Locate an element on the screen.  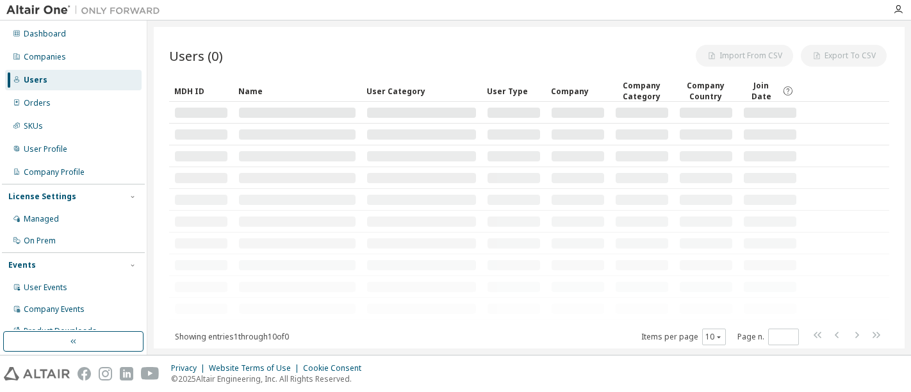
span: Items per page is located at coordinates (684, 337).